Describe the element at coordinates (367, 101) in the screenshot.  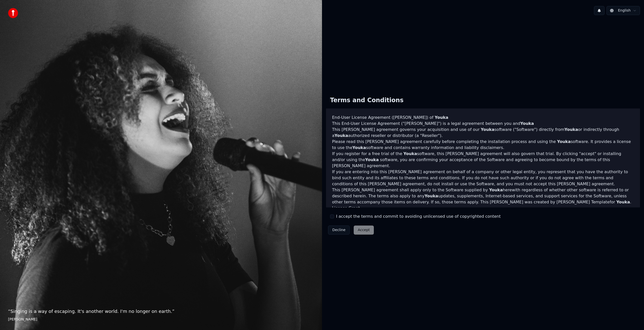
I see `div: Terms and Conditions` at that location.